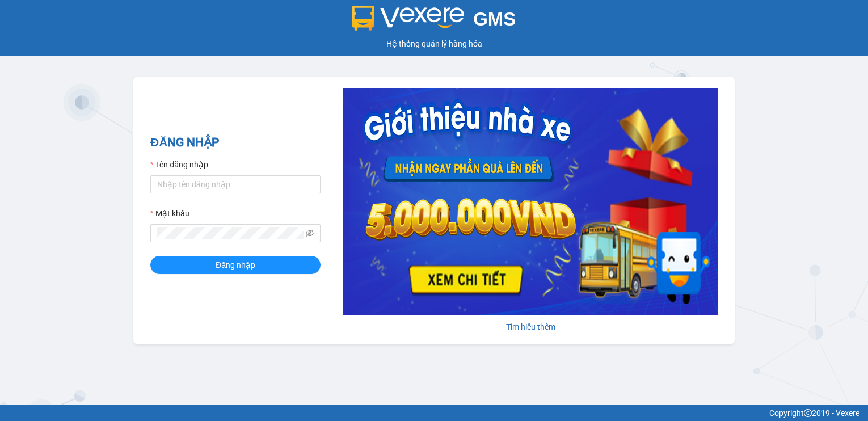 The width and height of the screenshot is (868, 421). What do you see at coordinates (434, 22) in the screenshot?
I see `a: GMS` at bounding box center [434, 22].